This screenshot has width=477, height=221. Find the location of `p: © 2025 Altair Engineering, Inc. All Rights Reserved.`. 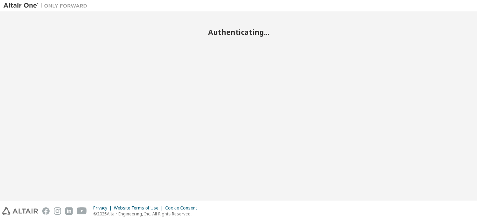

p: © 2025 Altair Engineering, Inc. All Rights Reserved. is located at coordinates (147, 214).